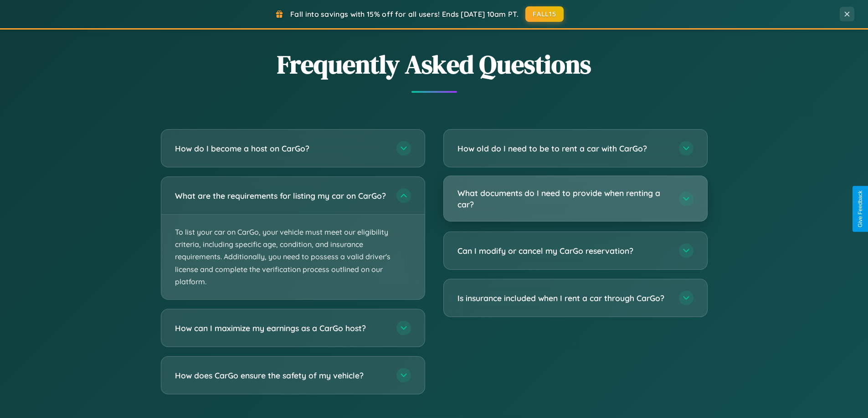 The height and width of the screenshot is (418, 868). What do you see at coordinates (293, 257) in the screenshot?
I see `p: To list your car on CarGo, your vehicle must meet our eligibility criteria, including specific ag...` at bounding box center [293, 257].